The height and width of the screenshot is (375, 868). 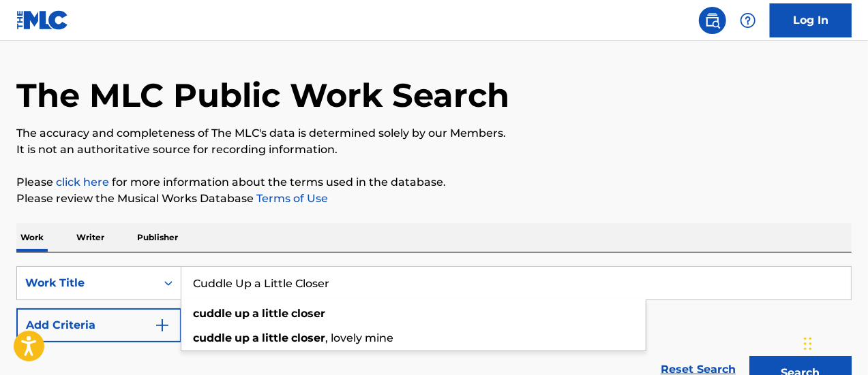 I want to click on img: search, so click(x=712, y=20).